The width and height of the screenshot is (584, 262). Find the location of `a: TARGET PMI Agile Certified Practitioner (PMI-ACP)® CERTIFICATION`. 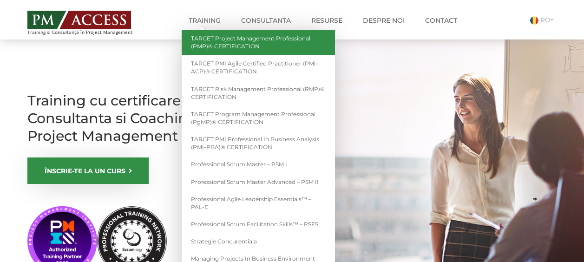

a: TARGET PMI Agile Certified Practitioner (PMI-ACP)® CERTIFICATION is located at coordinates (259, 67).